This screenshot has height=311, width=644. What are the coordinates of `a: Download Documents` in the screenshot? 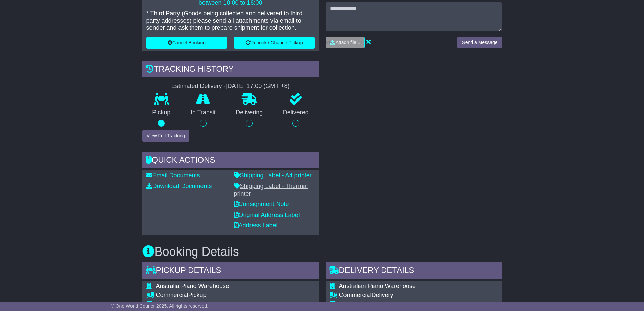 It's located at (179, 186).